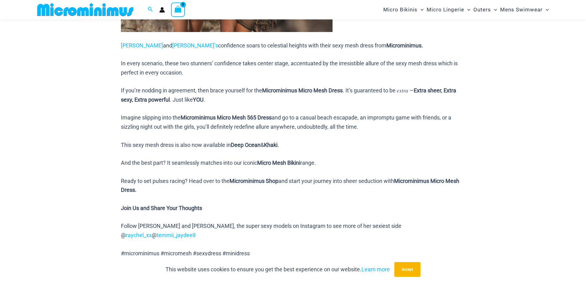 The image size is (586, 283). I want to click on span: And the best part? It seamlessly matches into our iconic range., so click(218, 162).